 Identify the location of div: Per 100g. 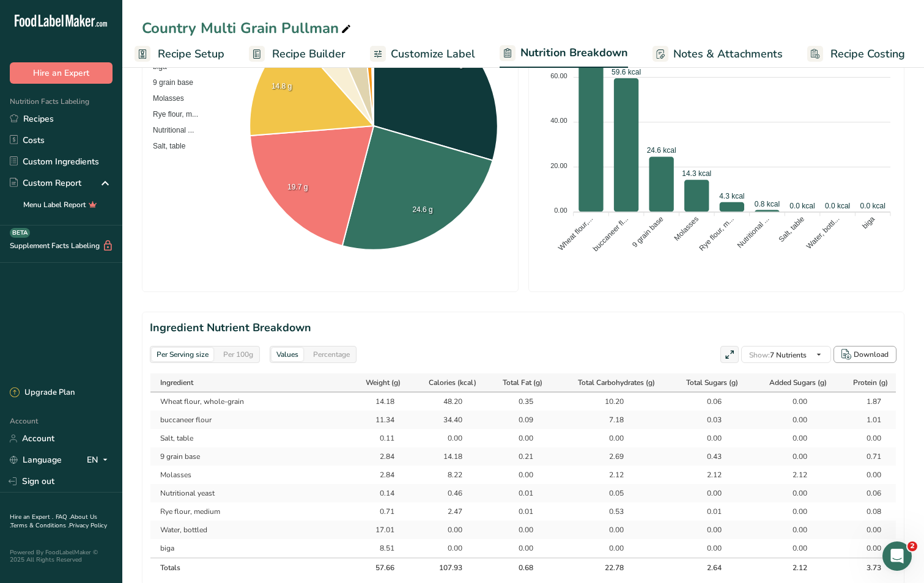
(238, 354).